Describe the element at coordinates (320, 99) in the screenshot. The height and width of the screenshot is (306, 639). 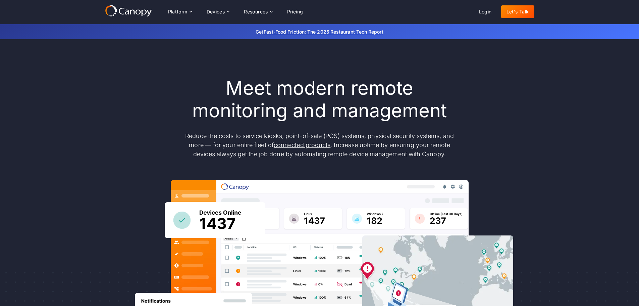
I see `h1: Meet modern remote monitoring and management` at that location.